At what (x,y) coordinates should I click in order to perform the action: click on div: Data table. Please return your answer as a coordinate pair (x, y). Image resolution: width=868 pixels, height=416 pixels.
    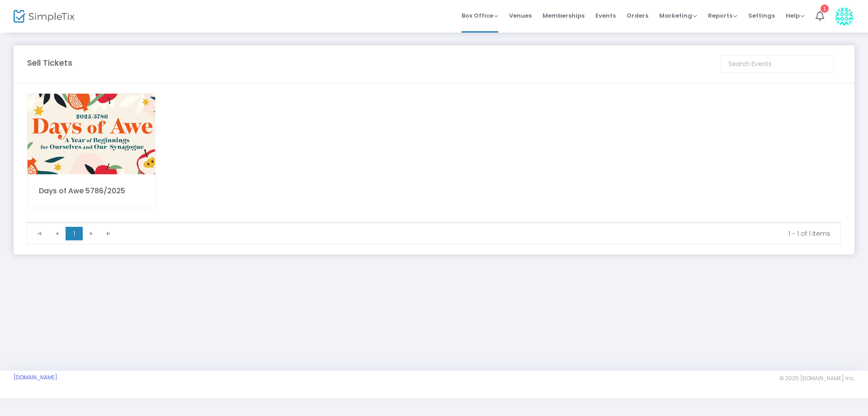
    Looking at the image, I should click on (434, 222).